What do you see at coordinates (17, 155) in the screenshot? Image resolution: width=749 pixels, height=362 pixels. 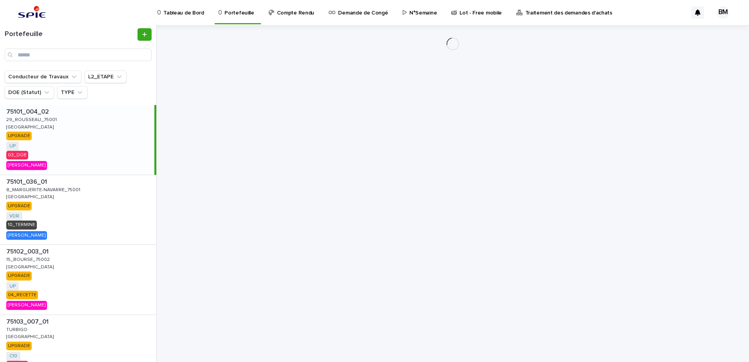 I see `div: 03_DOE` at bounding box center [17, 155].